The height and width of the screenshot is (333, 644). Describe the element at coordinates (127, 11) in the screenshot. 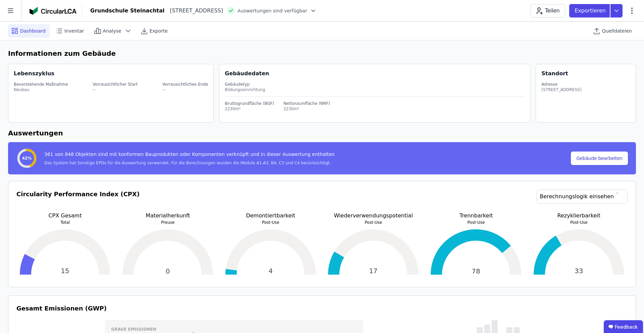

I see `div: Grundschule Steinachtal` at that location.